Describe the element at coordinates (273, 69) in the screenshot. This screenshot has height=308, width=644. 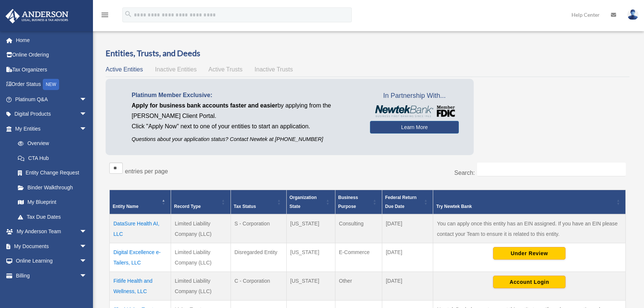
I see `span: Inactive Trusts` at that location.